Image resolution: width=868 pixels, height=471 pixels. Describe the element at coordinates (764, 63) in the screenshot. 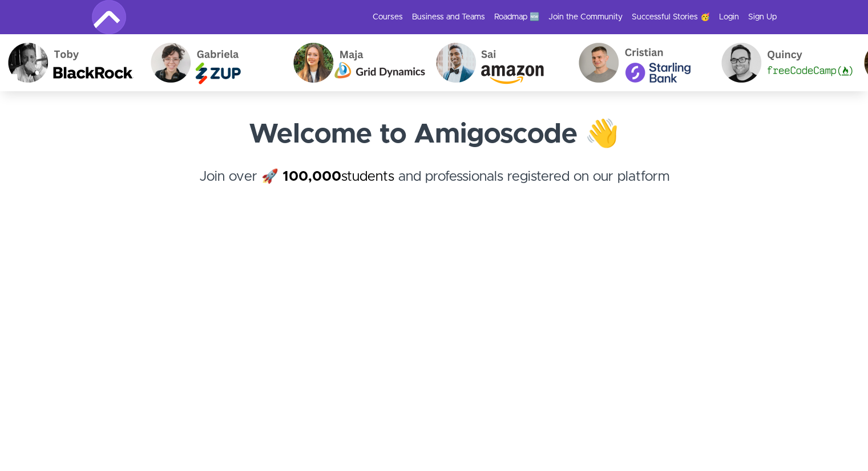

I see `img: Quincy` at that location.